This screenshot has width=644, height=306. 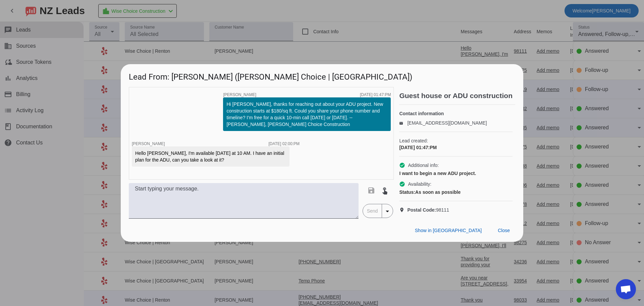 I want to click on strong: Status:, so click(x=407, y=192).